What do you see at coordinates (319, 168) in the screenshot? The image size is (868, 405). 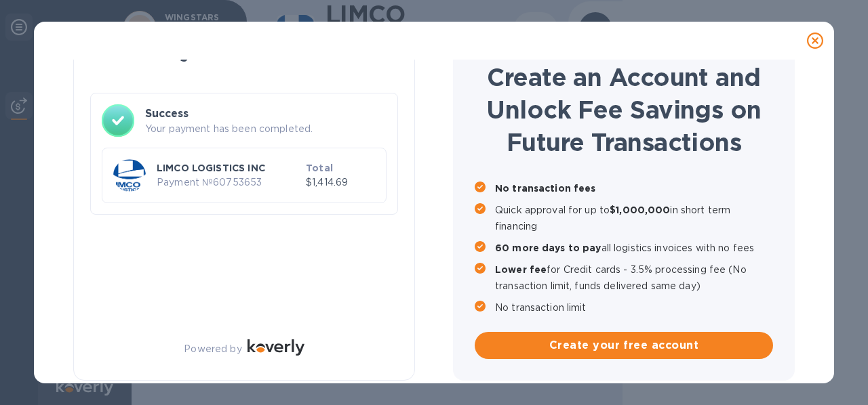 I see `b: Total` at bounding box center [319, 168].